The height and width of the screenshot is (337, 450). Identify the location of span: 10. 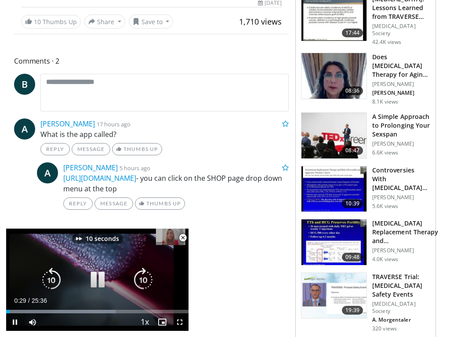
(37, 22).